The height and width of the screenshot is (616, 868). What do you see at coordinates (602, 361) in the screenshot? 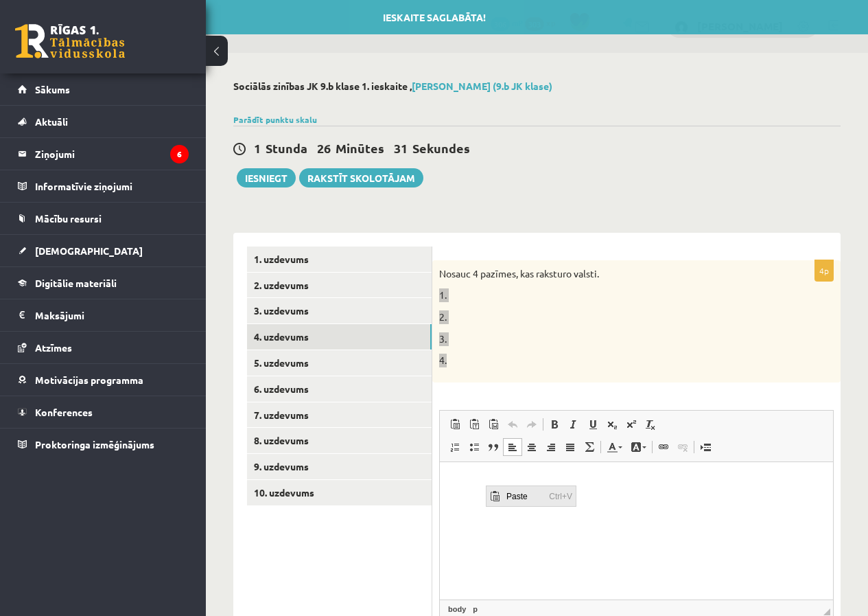
I see `p: 4.` at bounding box center [602, 361].